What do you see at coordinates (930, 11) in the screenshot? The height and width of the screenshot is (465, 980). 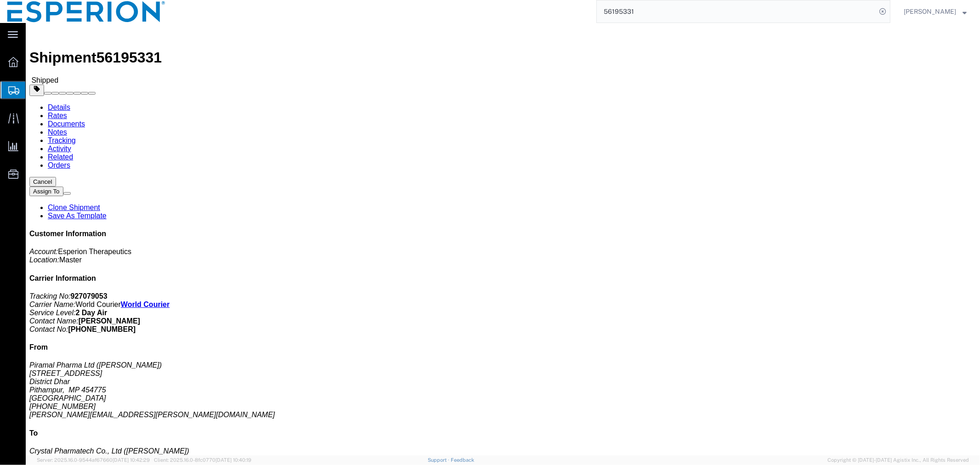 I see `span: Alexandra Breaux` at bounding box center [930, 11].